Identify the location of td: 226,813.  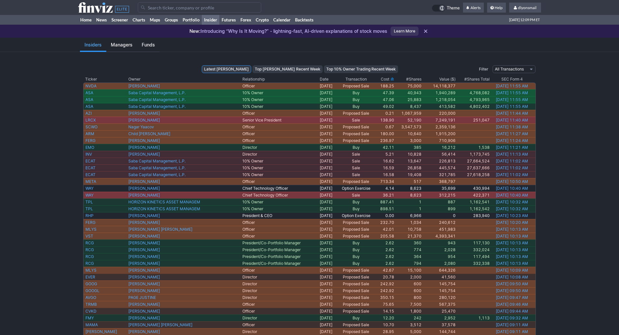
(439, 161).